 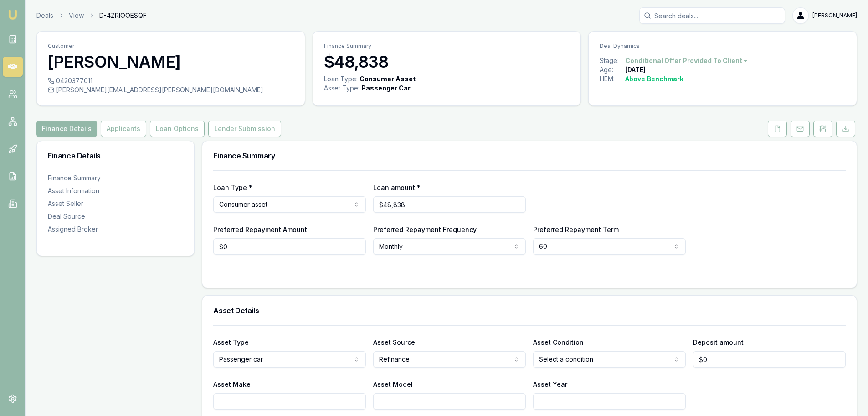 What do you see at coordinates (66, 128) in the screenshot?
I see `button: Finance Details` at bounding box center [66, 128].